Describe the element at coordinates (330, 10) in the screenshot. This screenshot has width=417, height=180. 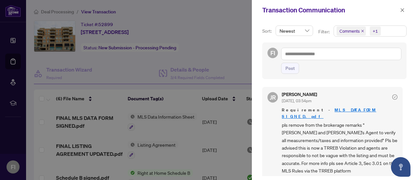
I see `div: Transaction Communication` at that location.